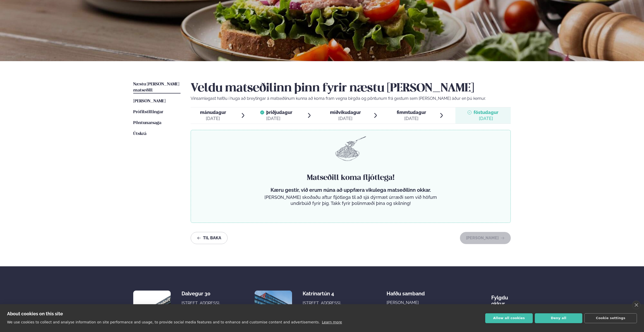  Describe the element at coordinates (140, 134) in the screenshot. I see `span: Útskrá` at that location.